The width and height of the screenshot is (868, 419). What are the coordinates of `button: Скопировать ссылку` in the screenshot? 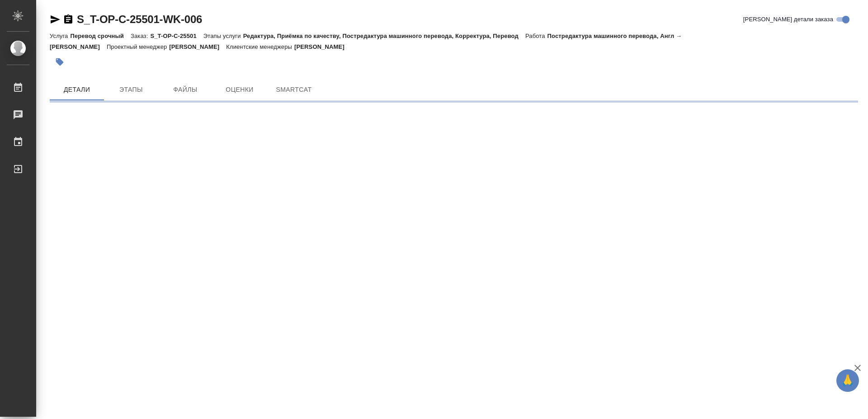 It's located at (68, 19).